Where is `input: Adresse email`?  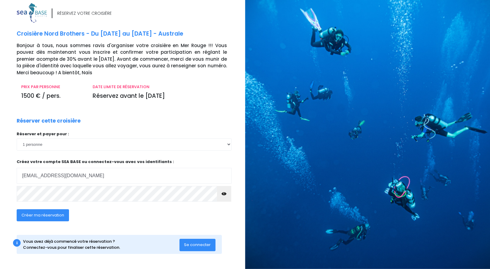
input: Adresse email is located at coordinates (124, 176).